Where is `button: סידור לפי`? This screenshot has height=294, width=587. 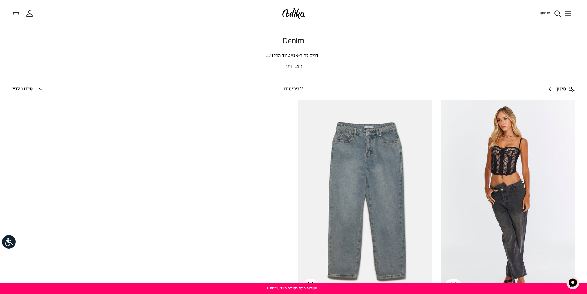
button: סידור לפי is located at coordinates (29, 89).